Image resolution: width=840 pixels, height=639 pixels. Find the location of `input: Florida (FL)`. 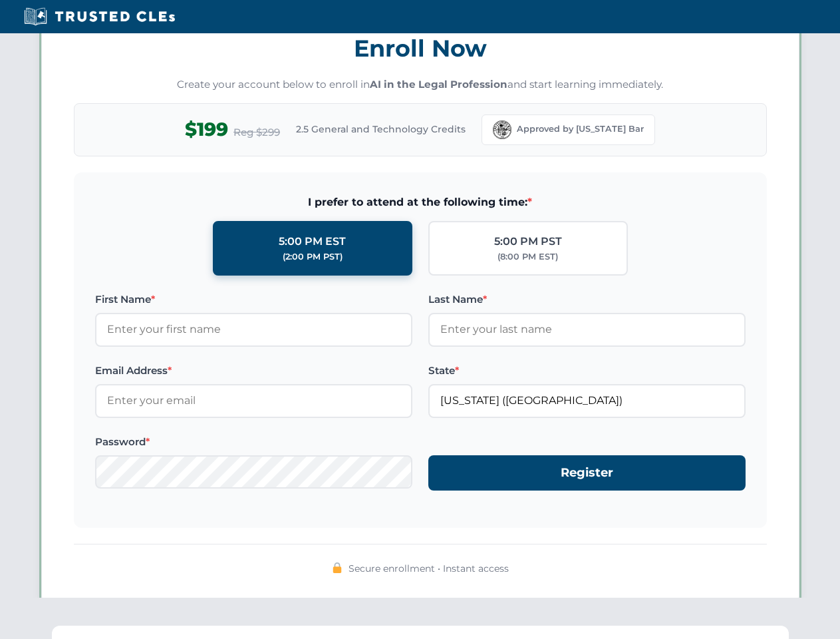

input: Florida (FL) is located at coordinates (587, 401).